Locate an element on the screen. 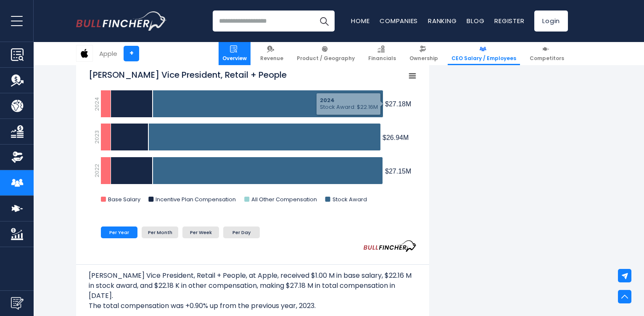 This screenshot has height=316, width=644. a: Companies is located at coordinates (399, 20).